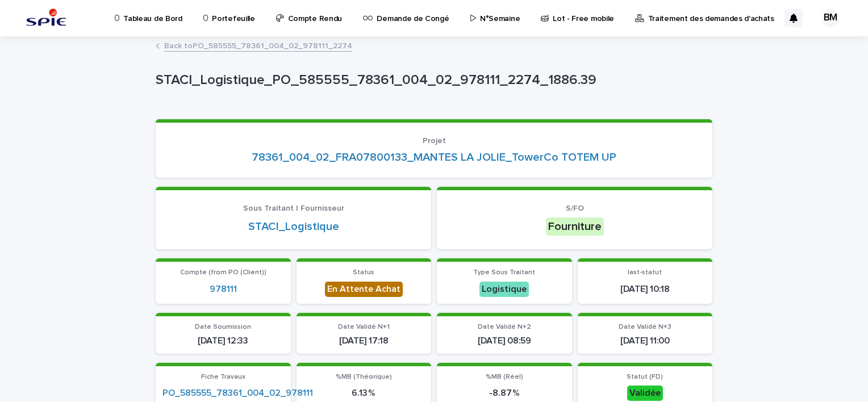 This screenshot has width=868, height=402. I want to click on span: %MB (Théorique), so click(364, 377).